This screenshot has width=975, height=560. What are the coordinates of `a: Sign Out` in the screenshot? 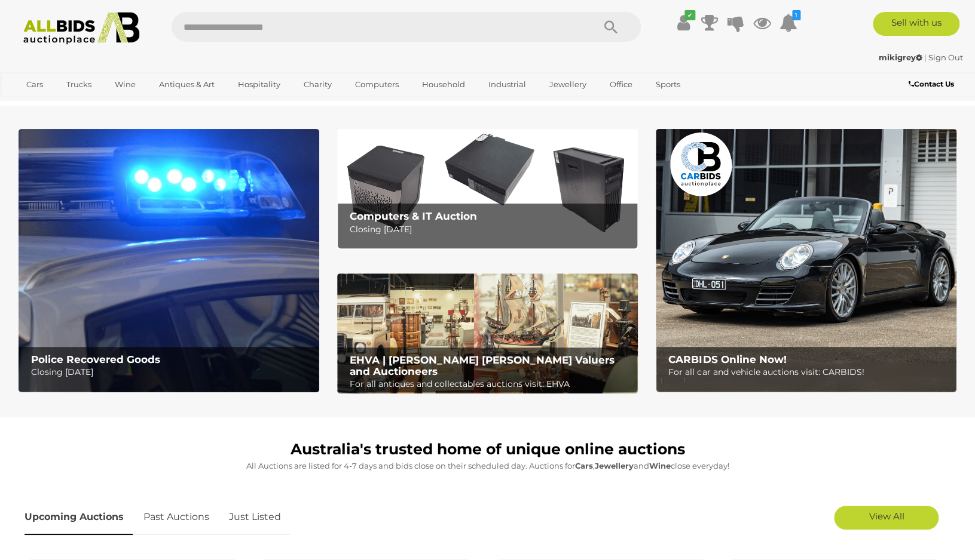 It's located at (945, 57).